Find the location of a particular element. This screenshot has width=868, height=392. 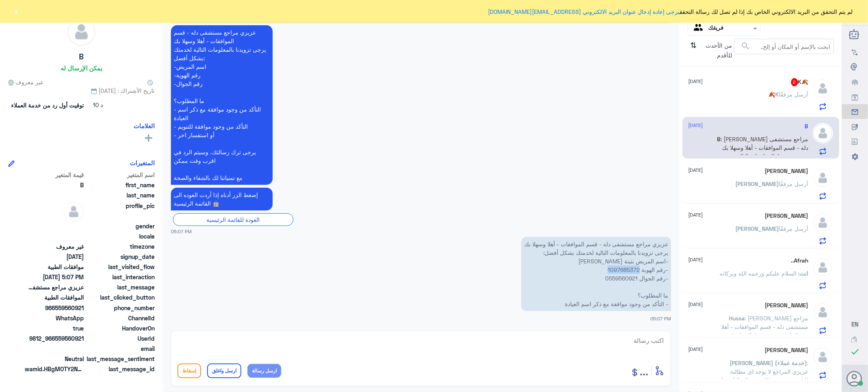

span: انت is located at coordinates (804, 273).